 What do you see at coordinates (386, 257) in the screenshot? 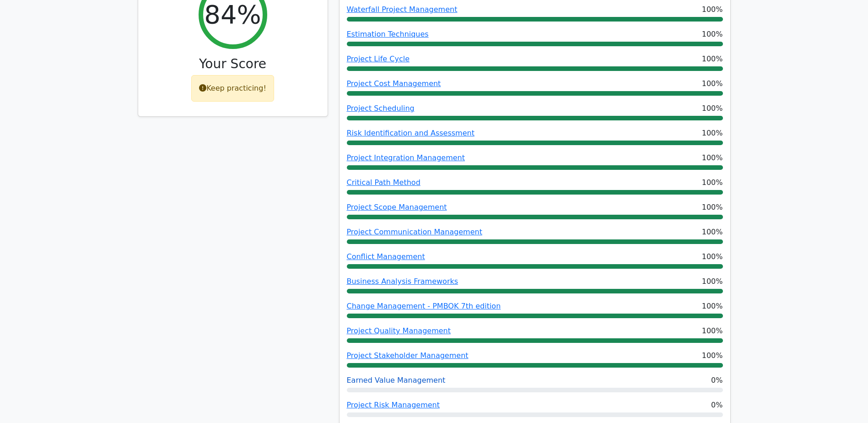
I see `a: Conflict Management` at bounding box center [386, 257].